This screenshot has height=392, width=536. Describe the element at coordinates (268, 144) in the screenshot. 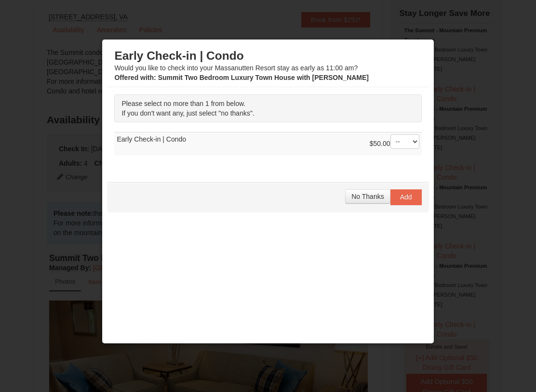

I see `td: Early Check-in | Condo` at that location.